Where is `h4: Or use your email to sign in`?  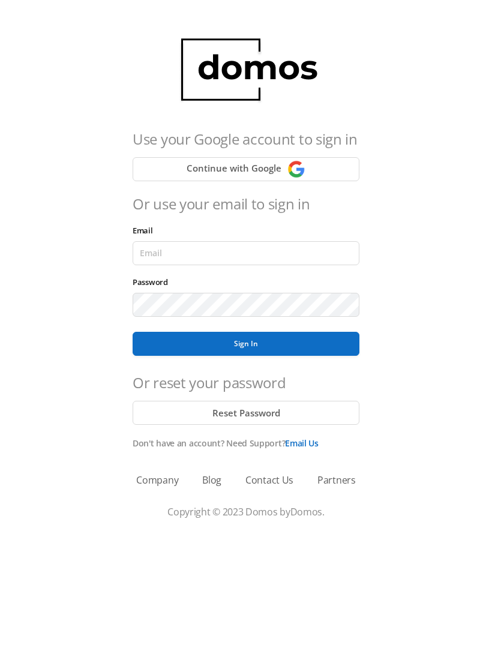
h4: Or use your email to sign in is located at coordinates (246, 204).